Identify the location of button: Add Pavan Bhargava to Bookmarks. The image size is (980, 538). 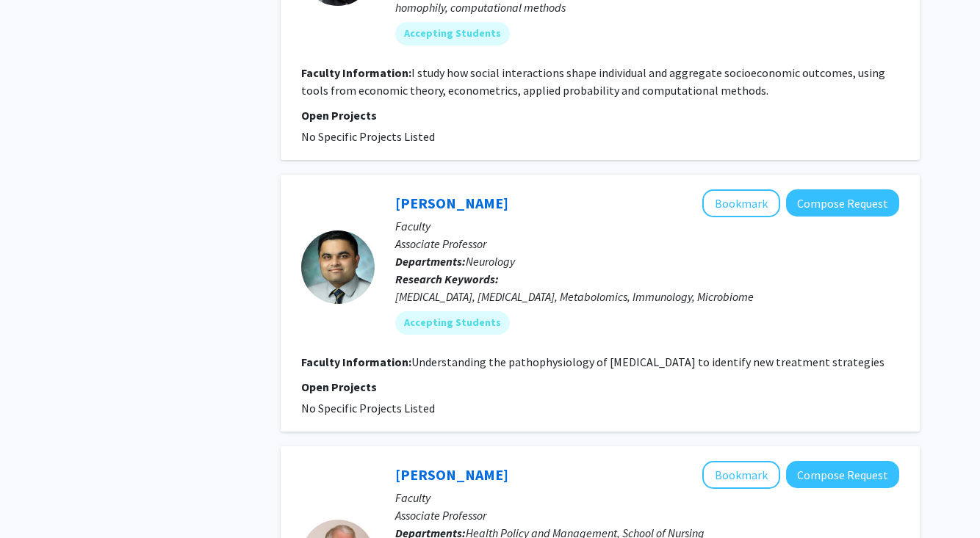
(740, 203).